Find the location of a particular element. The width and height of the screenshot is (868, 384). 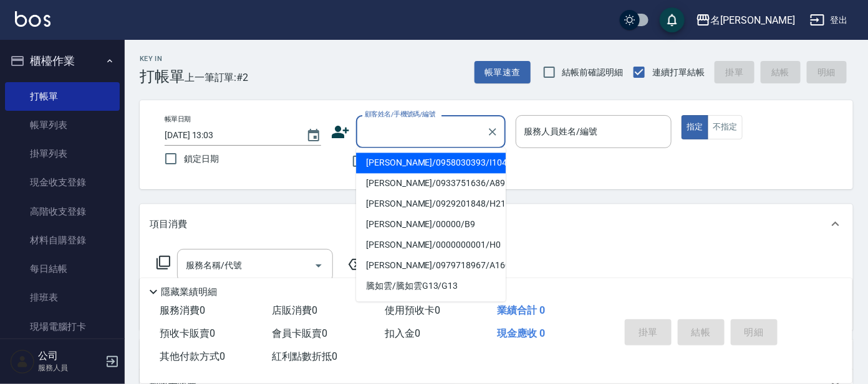

a: 現金收支登錄 is located at coordinates (62, 182).